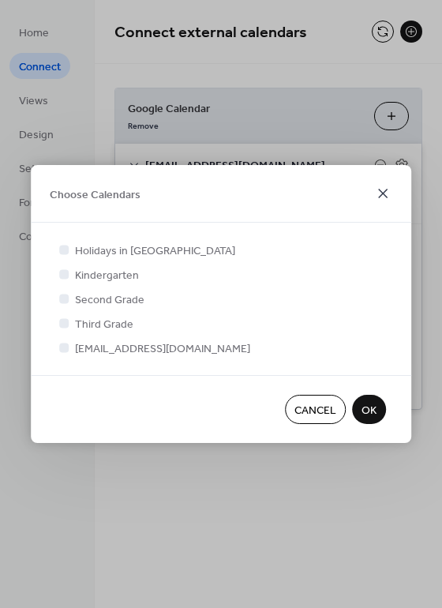 The image size is (442, 608). What do you see at coordinates (315, 410) in the screenshot?
I see `span: Cancel` at bounding box center [315, 410].